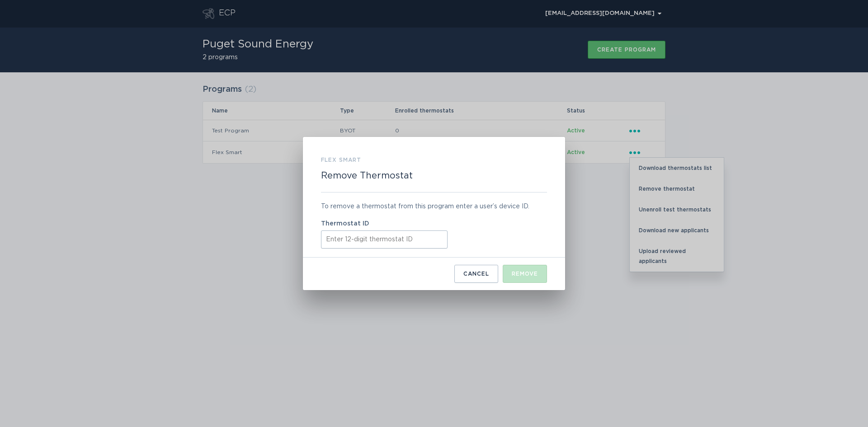 This screenshot has width=868, height=427. Describe the element at coordinates (434, 224) in the screenshot. I see `label: Thermostat ID` at that location.